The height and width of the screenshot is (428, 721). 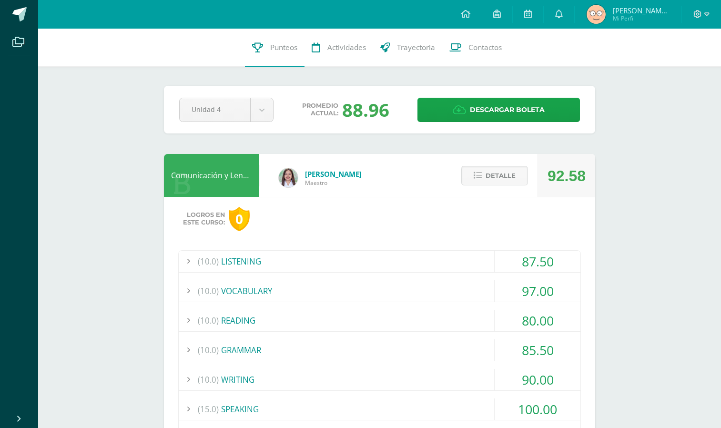 What do you see at coordinates (288, 178) in the screenshot?
I see `img: acecb51a315cac2de2e3deefdb732c9f.png` at bounding box center [288, 178].